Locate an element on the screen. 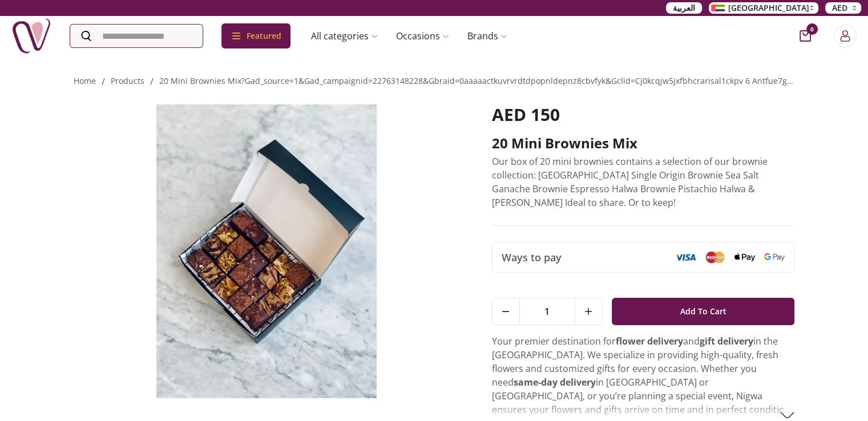 Image resolution: width=868 pixels, height=421 pixels. span: 0 is located at coordinates (812, 29).